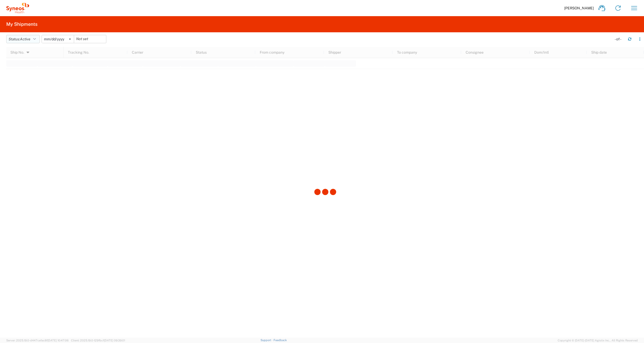 The width and height of the screenshot is (644, 343). I want to click on span: Server: 2025.19.0-d447cefac8f, so click(37, 340).